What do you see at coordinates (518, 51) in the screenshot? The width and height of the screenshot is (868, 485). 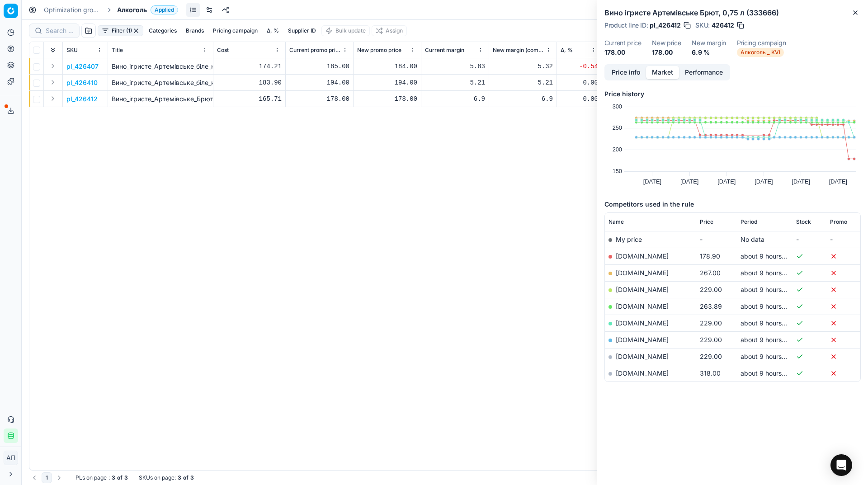 I see `span: New margin (common), %` at bounding box center [518, 51].